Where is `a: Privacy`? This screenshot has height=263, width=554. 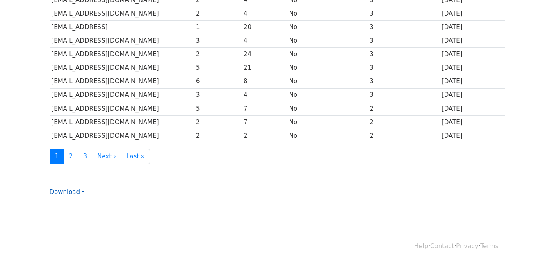
a: Privacy is located at coordinates (467, 246).